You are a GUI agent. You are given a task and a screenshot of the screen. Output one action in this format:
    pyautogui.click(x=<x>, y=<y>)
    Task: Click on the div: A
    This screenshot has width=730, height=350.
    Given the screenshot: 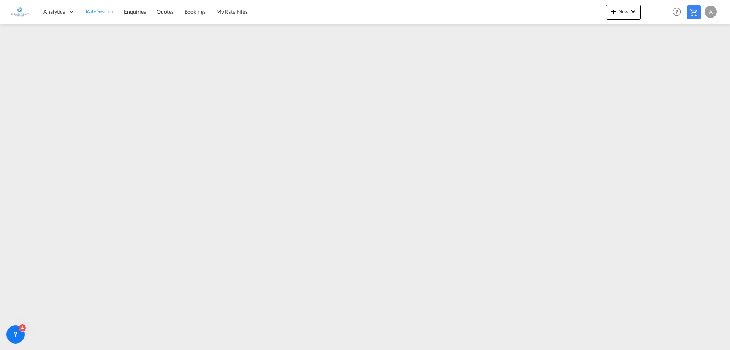 What is the action you would take?
    pyautogui.click(x=711, y=12)
    